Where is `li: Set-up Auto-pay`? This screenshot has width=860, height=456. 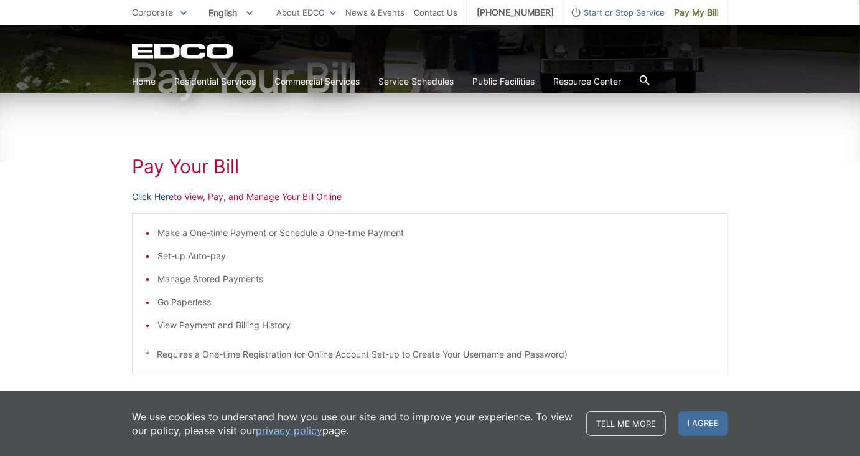
li: Set-up Auto-pay is located at coordinates (436, 256).